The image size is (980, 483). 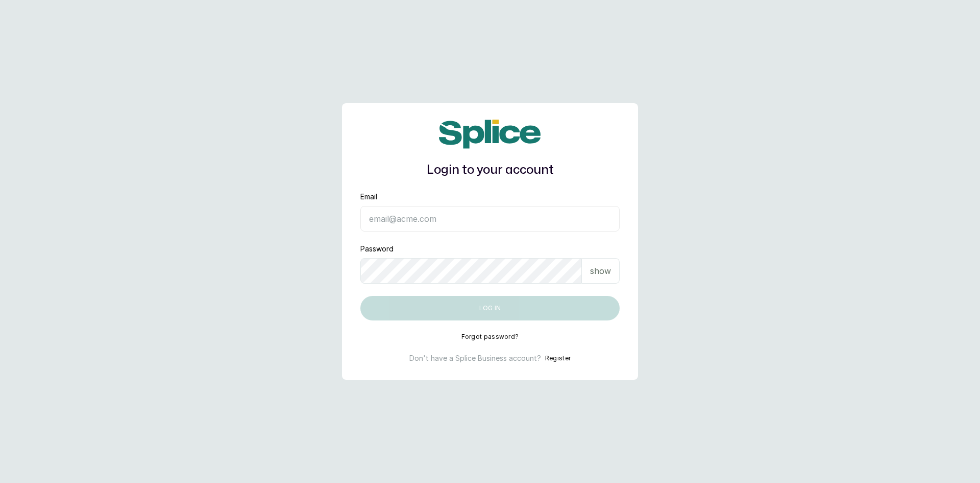 What do you see at coordinates (490, 336) in the screenshot?
I see `button: Forgot password?` at bounding box center [490, 336].